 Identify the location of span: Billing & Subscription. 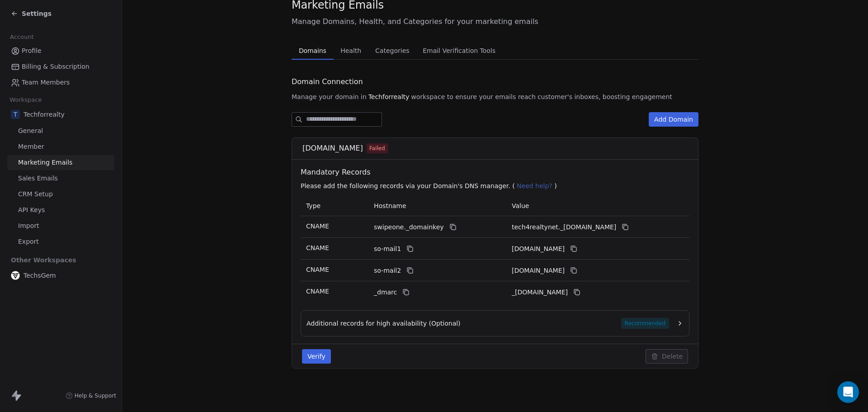
(56, 67).